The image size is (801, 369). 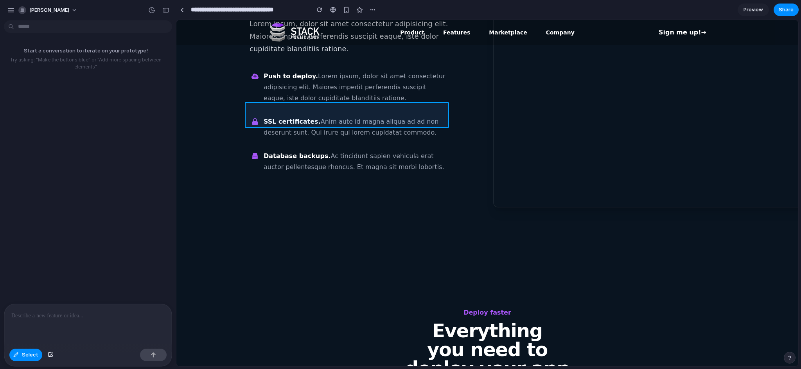 I want to click on dd: Ac tincidunt sapien vehicula erat auctor pellentesque rhoncus. Et magna sit morbi lobortis., so click(x=178, y=141).